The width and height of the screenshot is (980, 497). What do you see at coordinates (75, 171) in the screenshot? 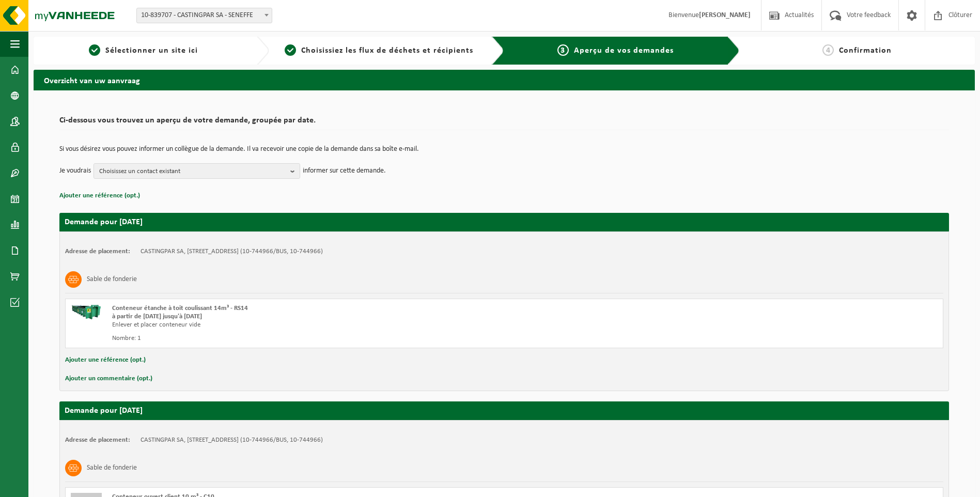
I see `p: Je voudrais` at bounding box center [75, 171].